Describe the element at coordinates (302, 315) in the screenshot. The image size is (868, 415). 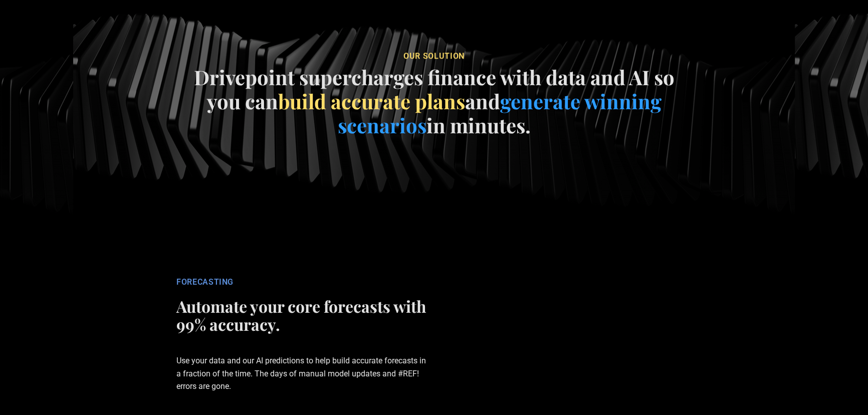
I see `h2: Automate your core forecasts with 99% accuracy.` at that location.